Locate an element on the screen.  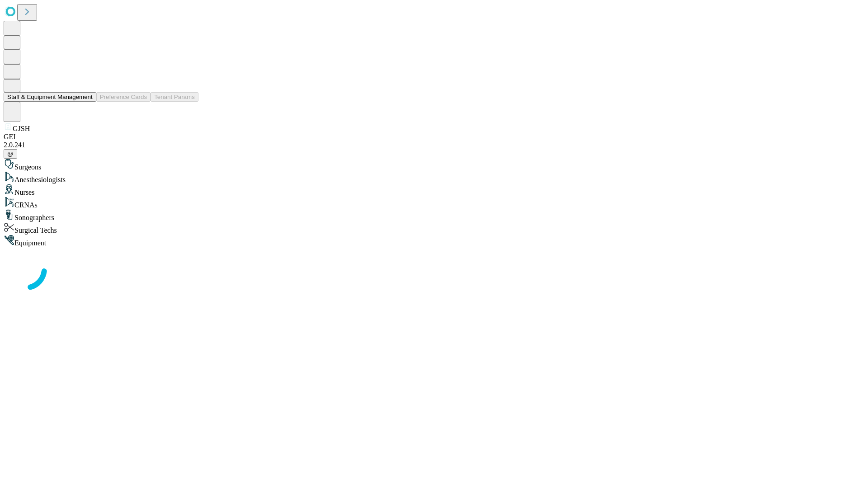
div: CRNAs is located at coordinates (434, 203).